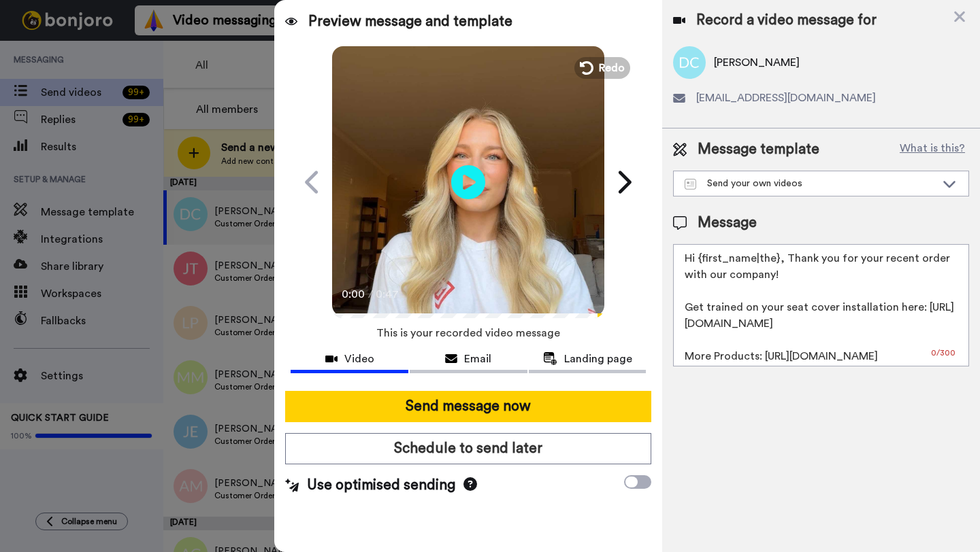  Describe the element at coordinates (387, 295) in the screenshot. I see `span: 0:47` at that location.